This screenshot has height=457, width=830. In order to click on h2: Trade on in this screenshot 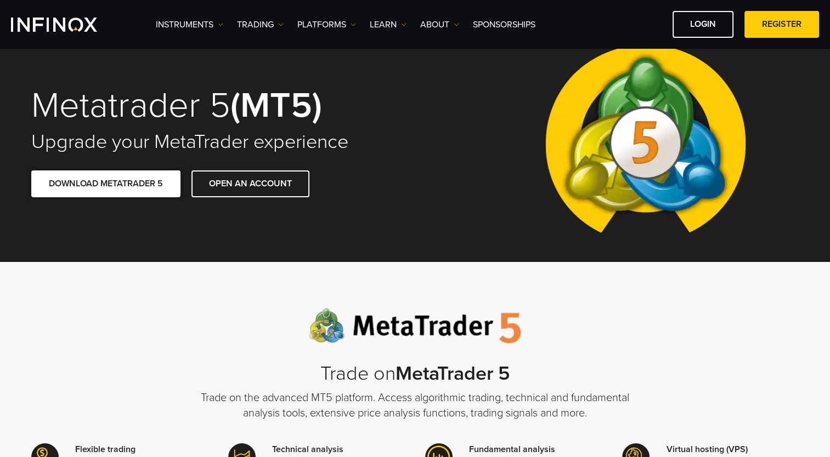, I will do `click(415, 374)`.